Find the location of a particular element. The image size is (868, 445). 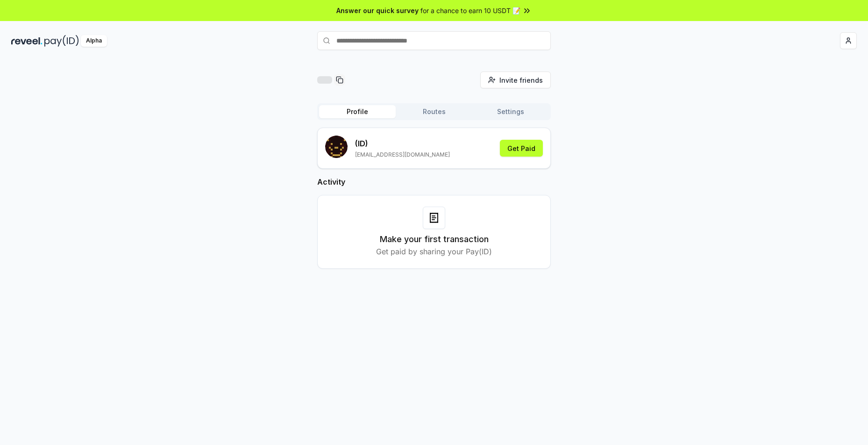

div: Alpha is located at coordinates (94, 41).